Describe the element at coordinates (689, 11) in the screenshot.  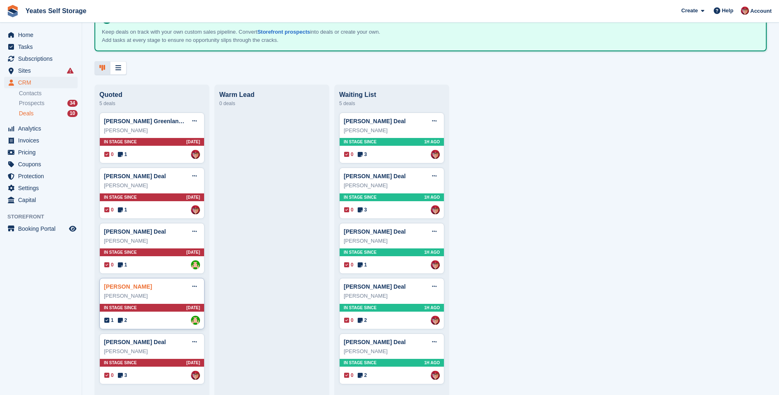
I see `span: Create` at that location.